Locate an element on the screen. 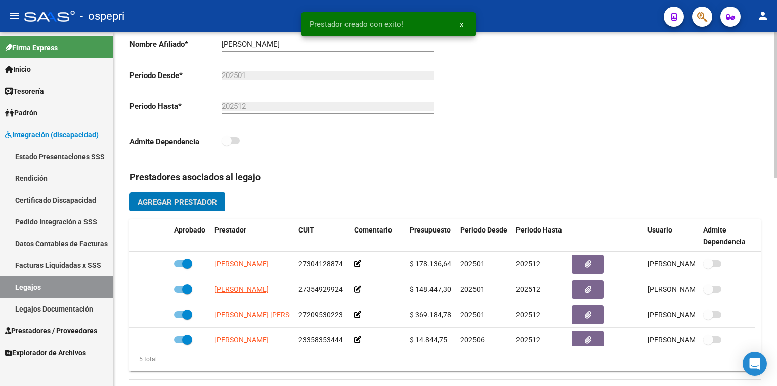 The height and width of the screenshot is (386, 777). span: Presupuesto is located at coordinates (430, 230).